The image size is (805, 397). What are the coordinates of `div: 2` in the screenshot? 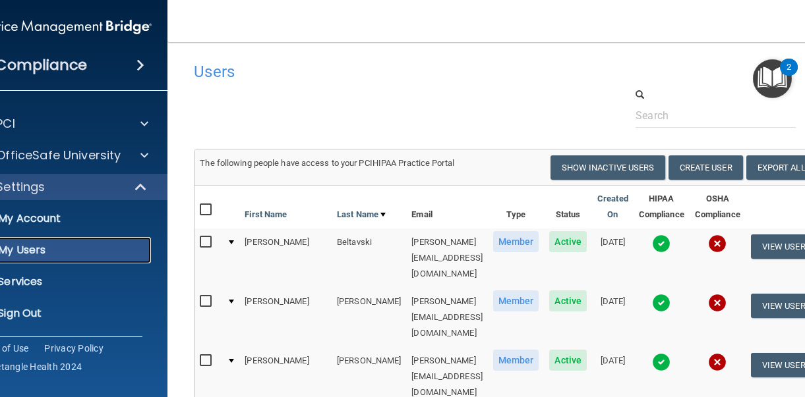 It's located at (788, 76).